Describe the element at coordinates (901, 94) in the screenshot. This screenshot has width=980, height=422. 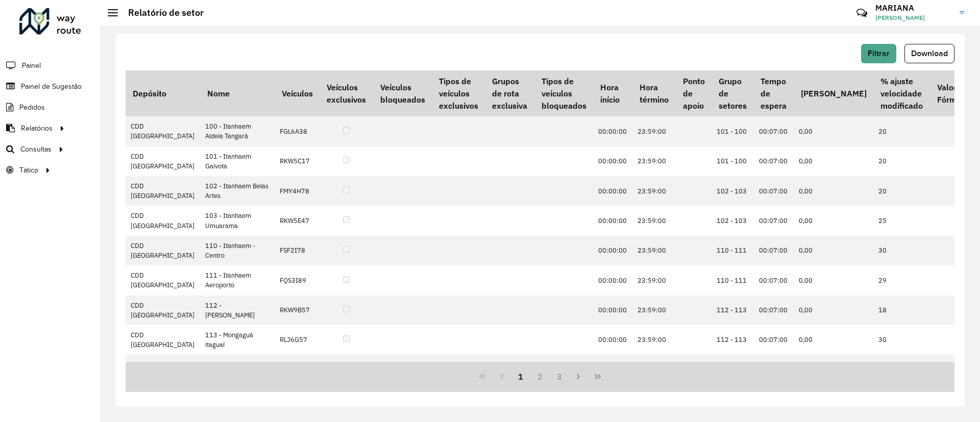
I see `th: % ajuste velocidade modificado` at that location.